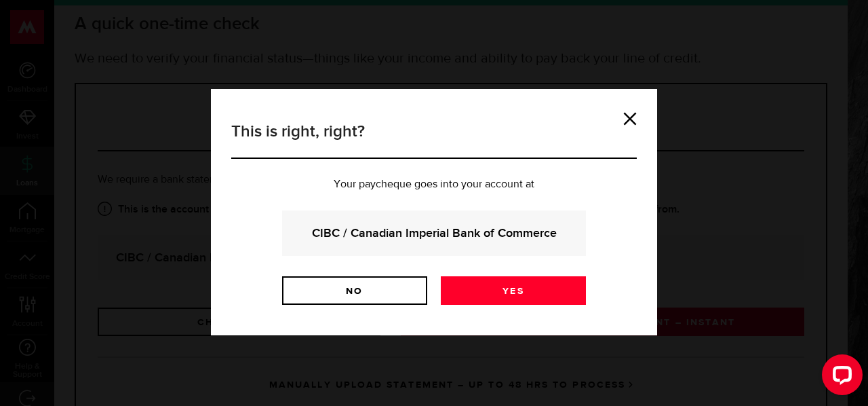  I want to click on a: Yes, so click(513, 290).